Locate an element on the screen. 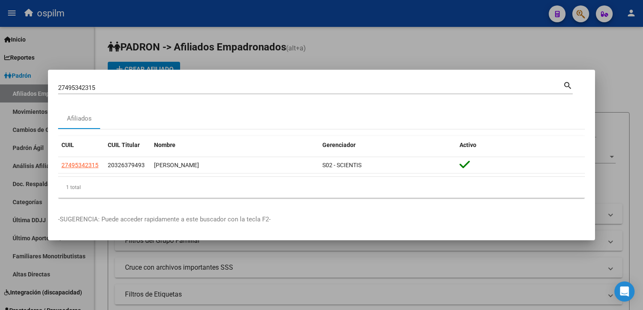  p: -SUGERENCIA: Puede acceder rapidamente a este buscador con la tecla F2- is located at coordinates (321, 220).